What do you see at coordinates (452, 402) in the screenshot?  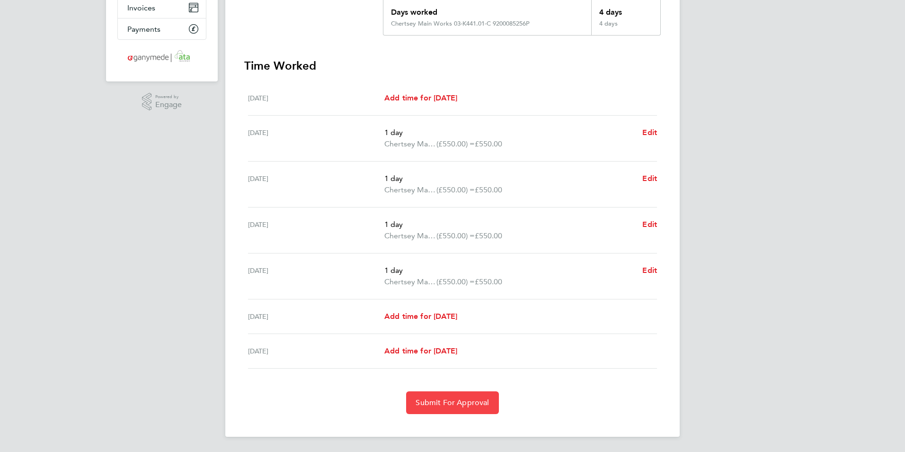 I see `span: Submit For Approval` at bounding box center [452, 402].